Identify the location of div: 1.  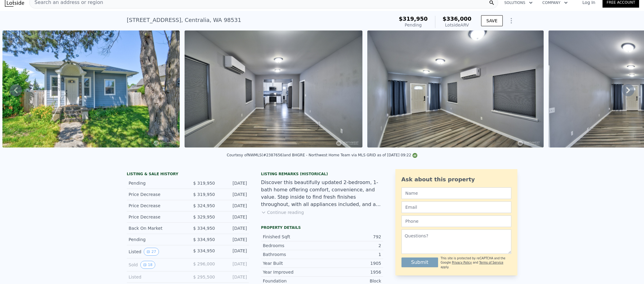
(352, 254).